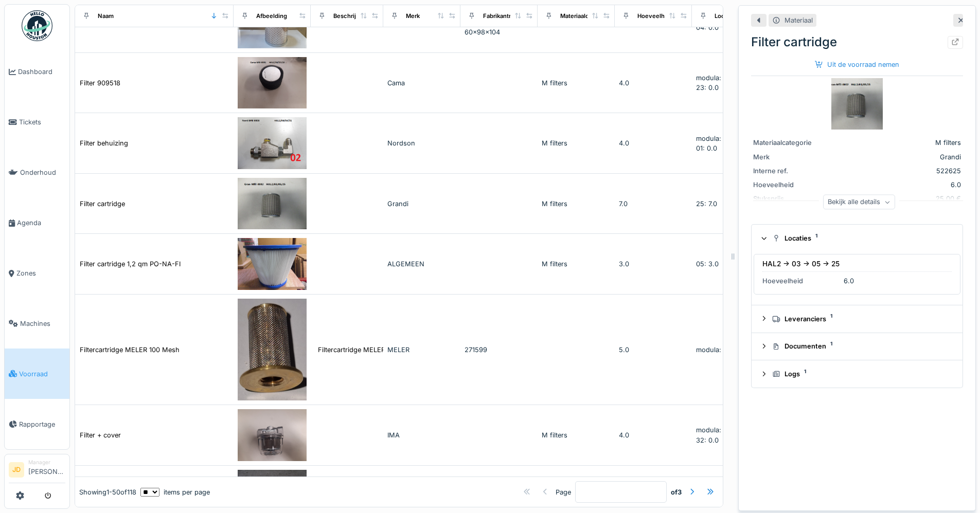 This screenshot has width=980, height=513. I want to click on span: Zones, so click(41, 273).